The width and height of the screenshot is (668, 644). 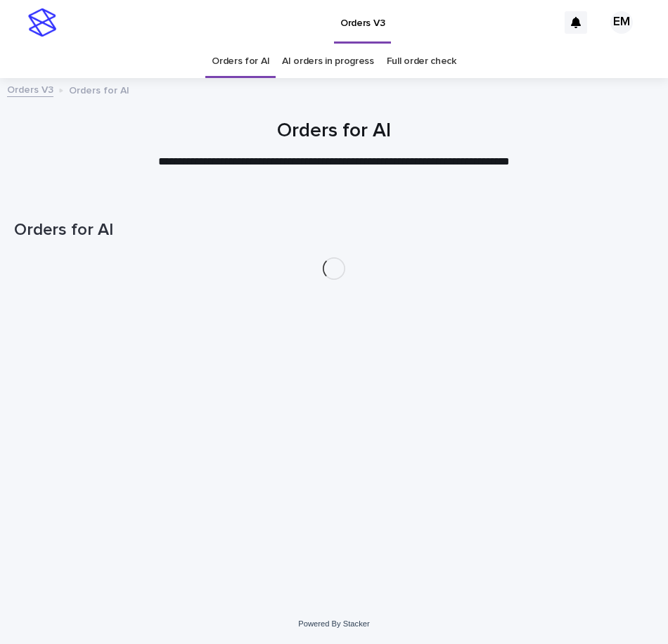 I want to click on a: Powered By Stacker, so click(x=334, y=624).